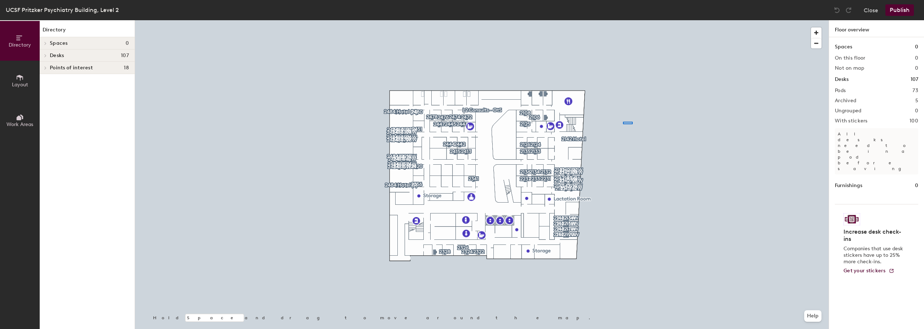  I want to click on h2: 5, so click(917, 101).